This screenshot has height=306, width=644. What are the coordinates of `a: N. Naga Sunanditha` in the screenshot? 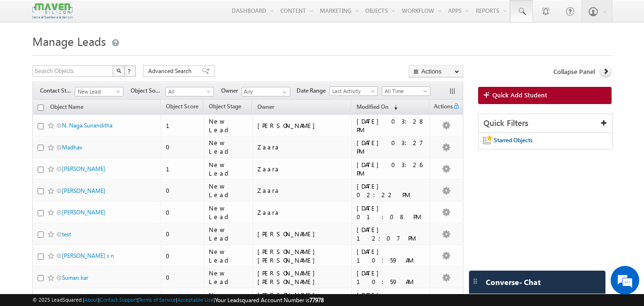 It's located at (87, 125).